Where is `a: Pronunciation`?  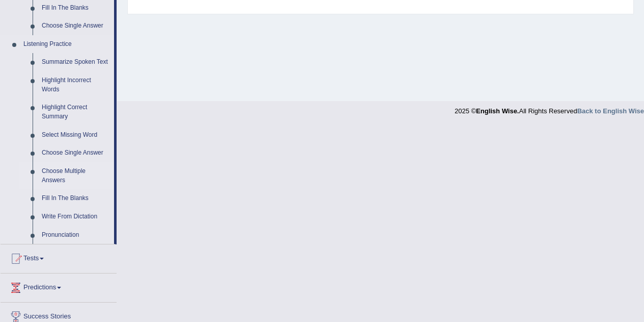
a: Pronunciation is located at coordinates (75, 235).